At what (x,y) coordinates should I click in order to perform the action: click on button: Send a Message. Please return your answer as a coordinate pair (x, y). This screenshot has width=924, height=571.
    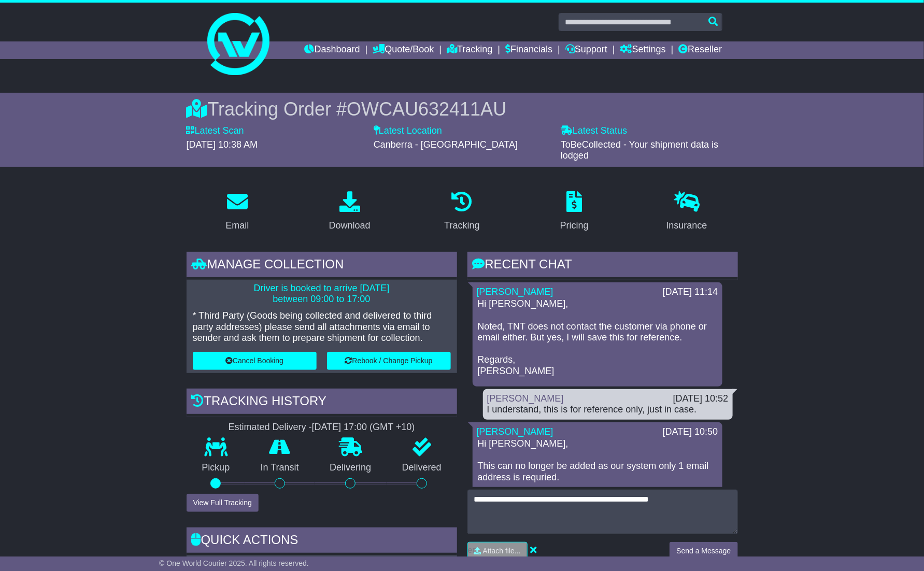
    Looking at the image, I should click on (703, 551).